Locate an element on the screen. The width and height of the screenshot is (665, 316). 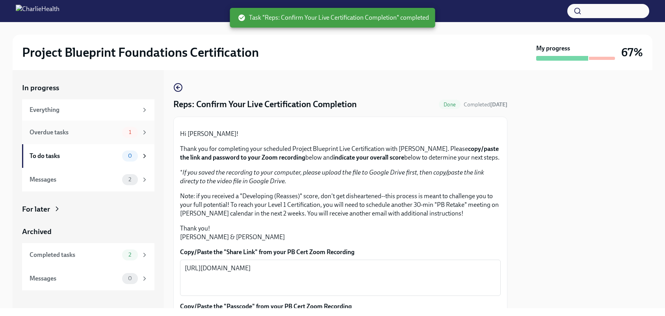
strong: My progress is located at coordinates (553, 48).